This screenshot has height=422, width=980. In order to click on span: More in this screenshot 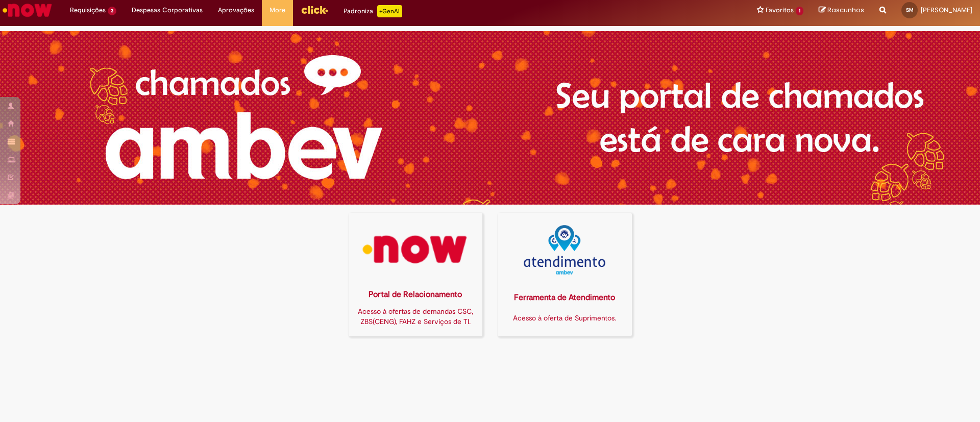, I will do `click(277, 10)`.